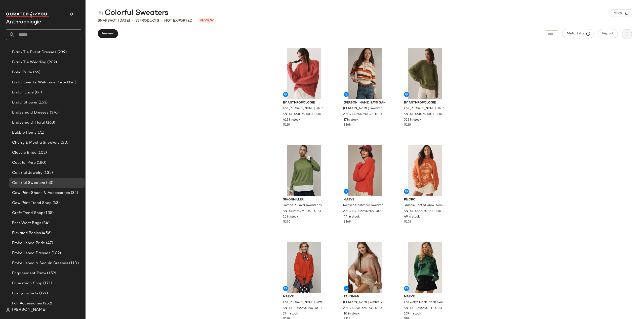 The height and width of the screenshot is (319, 644). Describe the element at coordinates (304, 114) in the screenshot. I see `span: AN-4114610750001-000-062` at that location.